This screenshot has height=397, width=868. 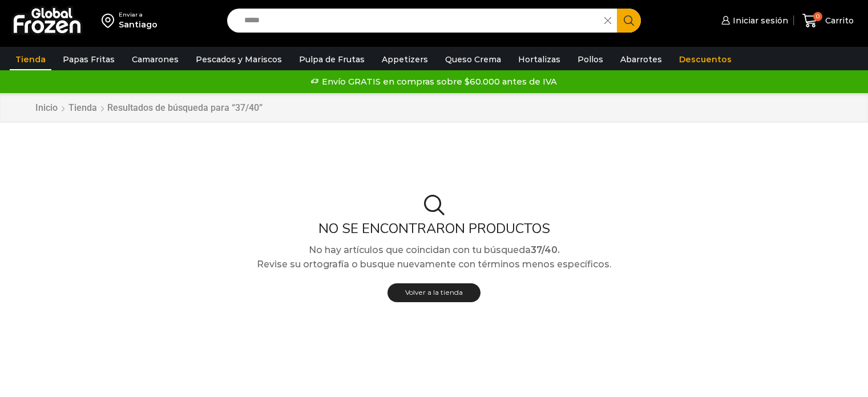 What do you see at coordinates (753, 21) in the screenshot?
I see `a: Iniciar sesión` at bounding box center [753, 21].